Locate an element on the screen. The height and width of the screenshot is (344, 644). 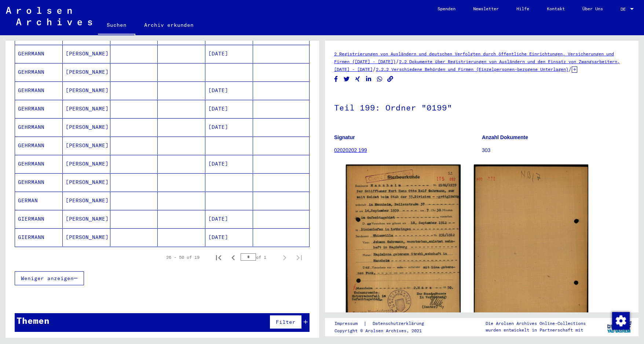
div: of 1 is located at coordinates (259, 257).